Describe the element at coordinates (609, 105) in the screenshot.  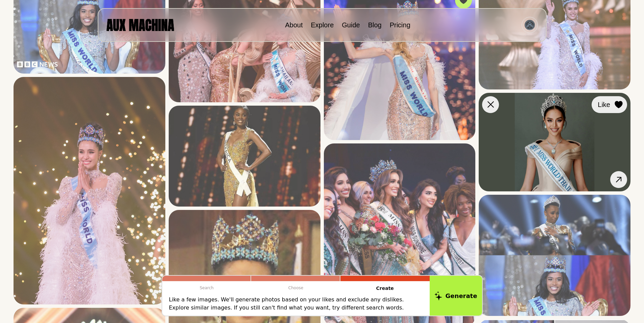
I see `button: Like` at that location.